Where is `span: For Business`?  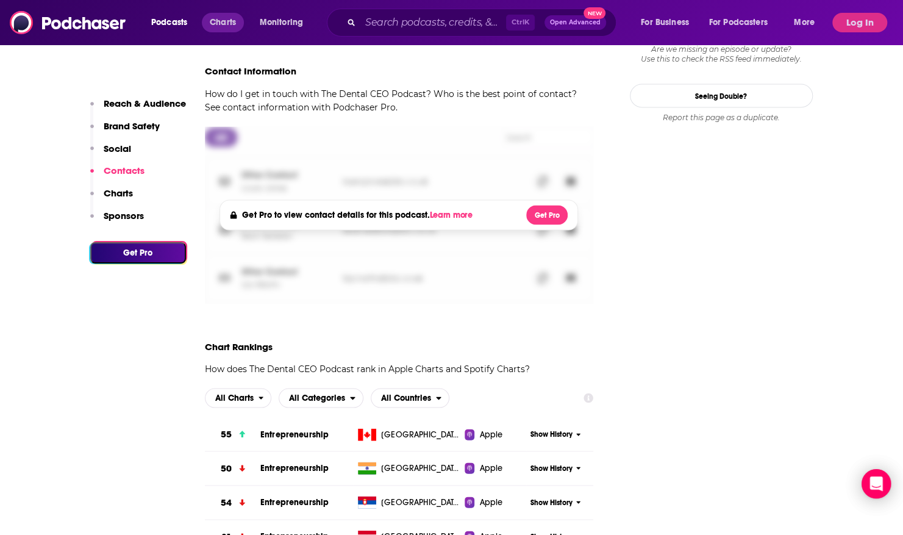
span: For Business is located at coordinates (665, 23).